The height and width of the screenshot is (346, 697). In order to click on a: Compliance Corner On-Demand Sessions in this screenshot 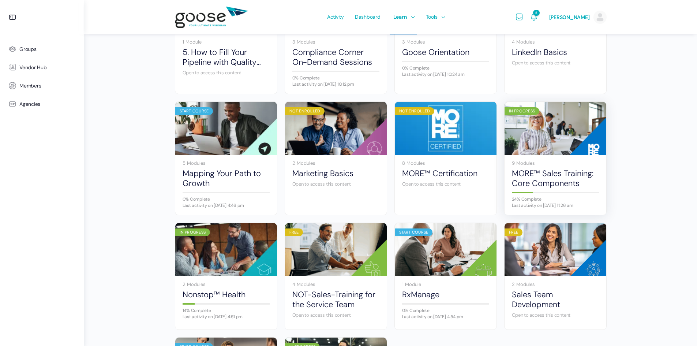, I will do `click(336, 57)`.